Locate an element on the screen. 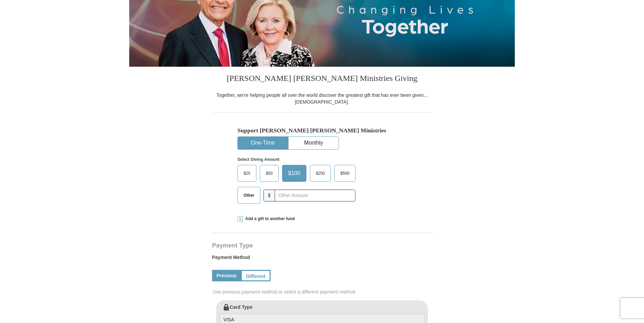 The image size is (644, 323). span: $50 is located at coordinates (269, 173).